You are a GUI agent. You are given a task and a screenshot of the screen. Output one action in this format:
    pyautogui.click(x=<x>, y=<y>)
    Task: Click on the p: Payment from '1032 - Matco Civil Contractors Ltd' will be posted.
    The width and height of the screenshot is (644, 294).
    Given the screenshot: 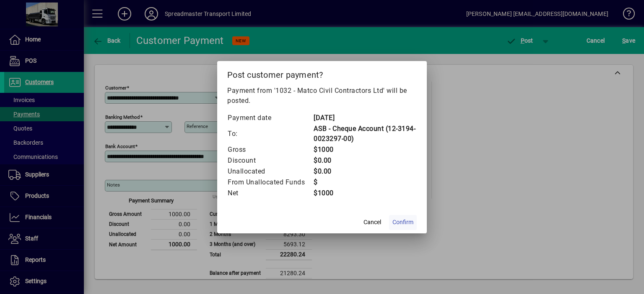 What is the action you would take?
    pyautogui.click(x=322, y=96)
    